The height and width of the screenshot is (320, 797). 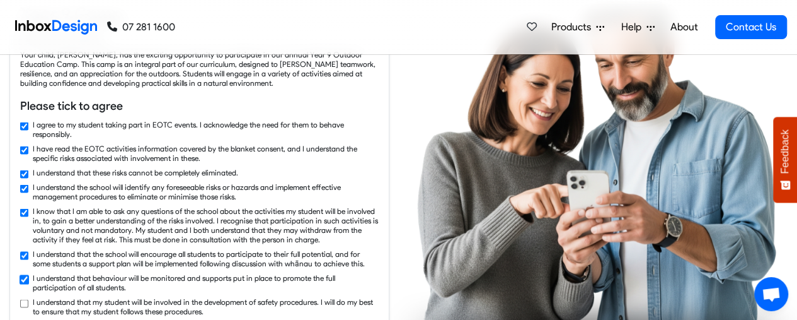 What do you see at coordinates (205, 306) in the screenshot?
I see `label: I understand that my student will be involved in the development of safety procedures. I will do ...` at bounding box center [205, 306].